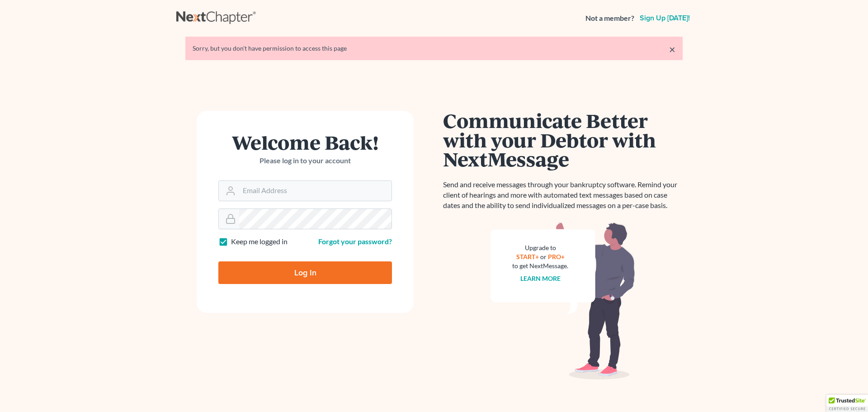 Image resolution: width=868 pixels, height=412 pixels. I want to click on input: Email Address, so click(315, 191).